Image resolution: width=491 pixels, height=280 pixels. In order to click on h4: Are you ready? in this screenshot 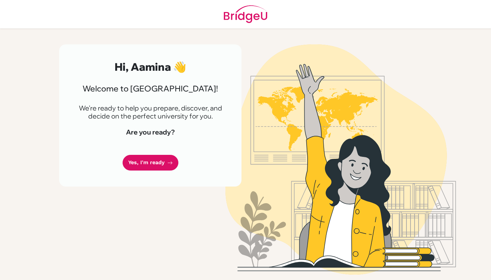, I will do `click(150, 132)`.